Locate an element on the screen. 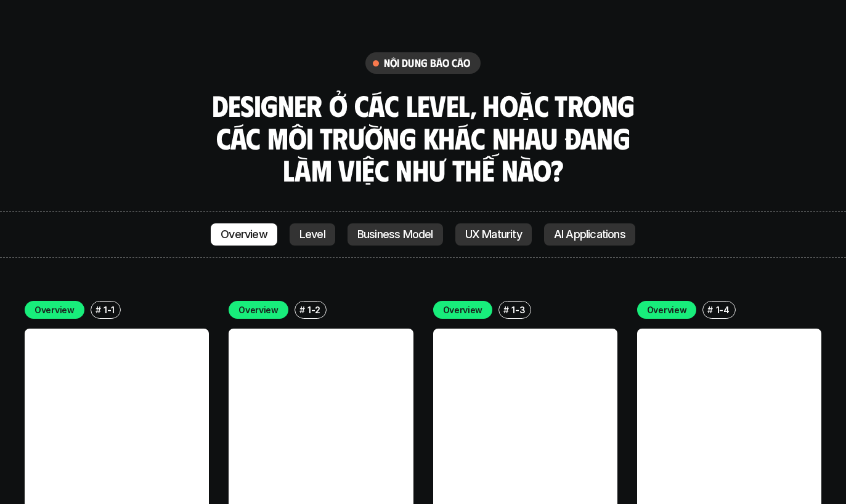 The image size is (846, 504). a: Overview is located at coordinates (244, 235).